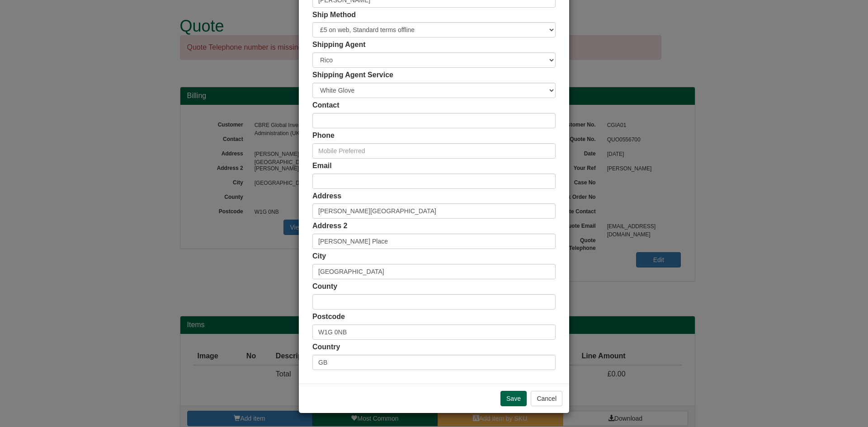 This screenshot has width=868, height=427. Describe the element at coordinates (326, 105) in the screenshot. I see `label: Contact` at that location.